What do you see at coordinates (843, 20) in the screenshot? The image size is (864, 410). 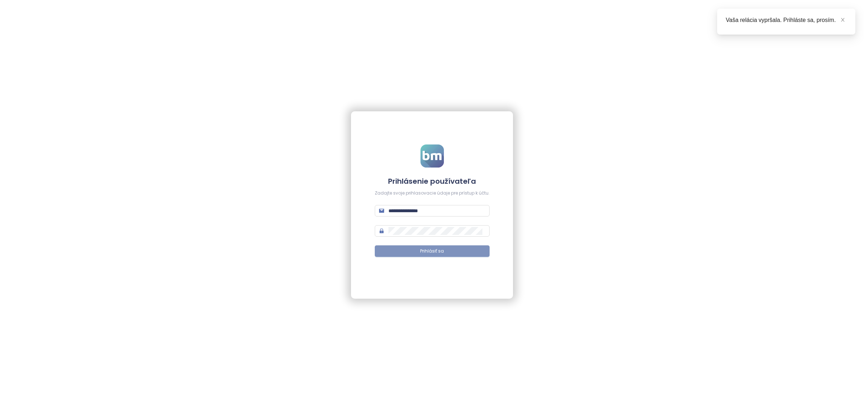 I see `span: close` at bounding box center [843, 20].